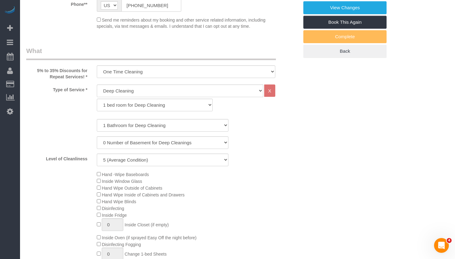 The height and width of the screenshot is (259, 455). What do you see at coordinates (57, 73) in the screenshot?
I see `label: 5% to 35% Discounts for Repeat Services! *` at bounding box center [57, 73].